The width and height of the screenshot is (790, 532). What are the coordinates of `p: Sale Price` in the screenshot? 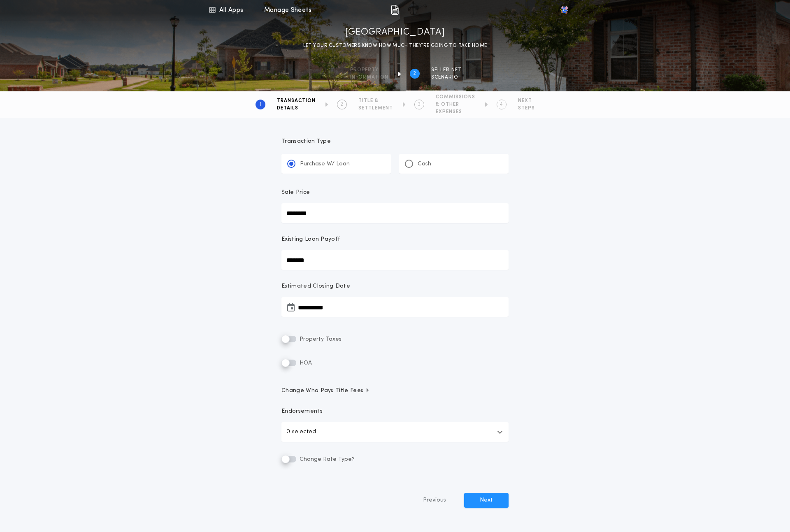 It's located at (295, 192).